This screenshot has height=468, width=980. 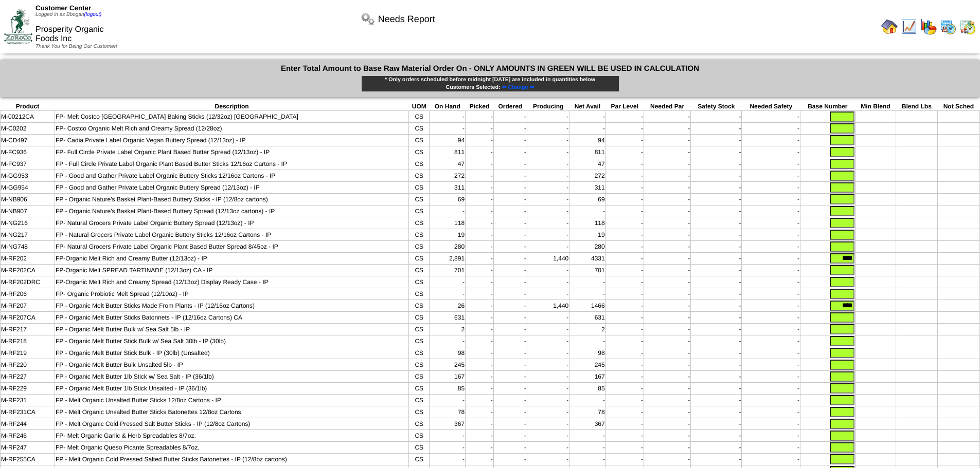 What do you see at coordinates (588, 317) in the screenshot?
I see `td: 631` at bounding box center [588, 317].